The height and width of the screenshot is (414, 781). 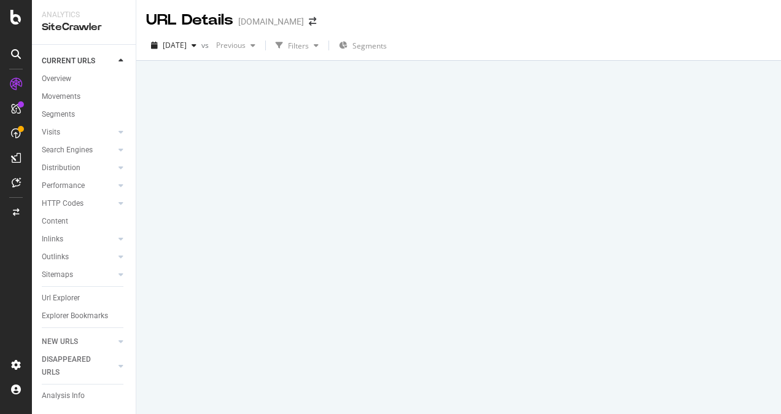 I want to click on a: Url Explorer, so click(x=84, y=298).